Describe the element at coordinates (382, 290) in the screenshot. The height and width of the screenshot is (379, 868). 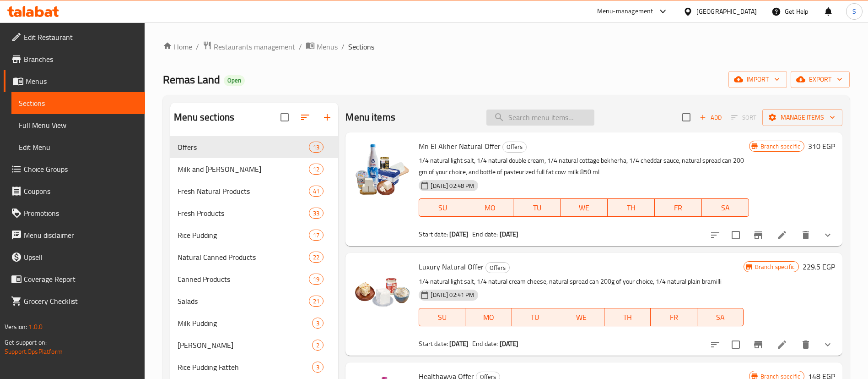
I see `img: Luxury Natural Offer` at that location.